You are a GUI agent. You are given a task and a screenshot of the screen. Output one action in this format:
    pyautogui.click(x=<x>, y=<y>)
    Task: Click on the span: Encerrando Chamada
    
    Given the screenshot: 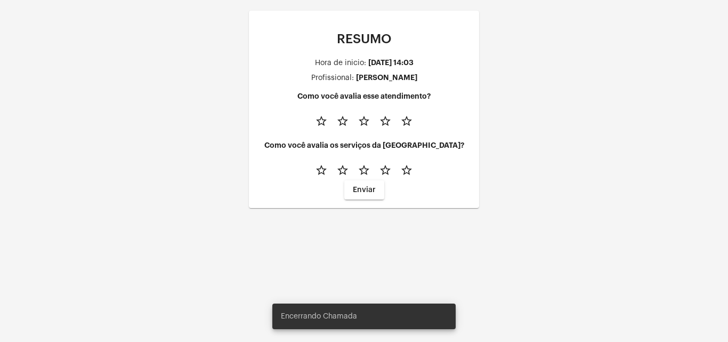 What is the action you would take?
    pyautogui.click(x=319, y=316)
    